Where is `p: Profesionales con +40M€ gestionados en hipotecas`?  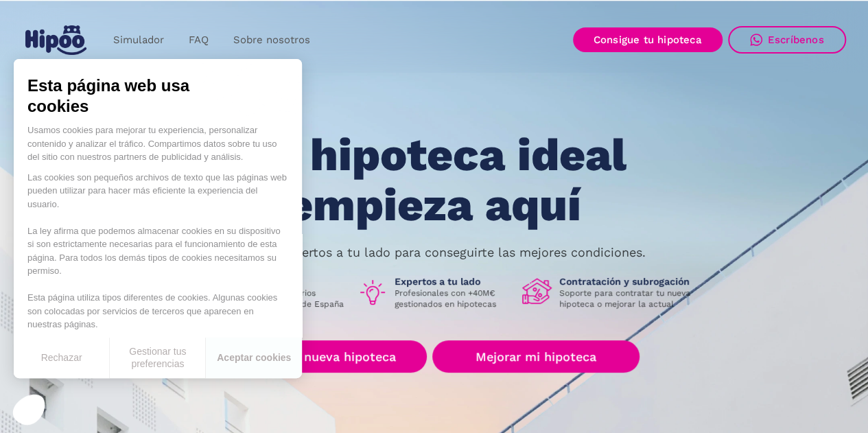
p: Profesionales con +40M€ gestionados en hipotecas is located at coordinates (453, 299).